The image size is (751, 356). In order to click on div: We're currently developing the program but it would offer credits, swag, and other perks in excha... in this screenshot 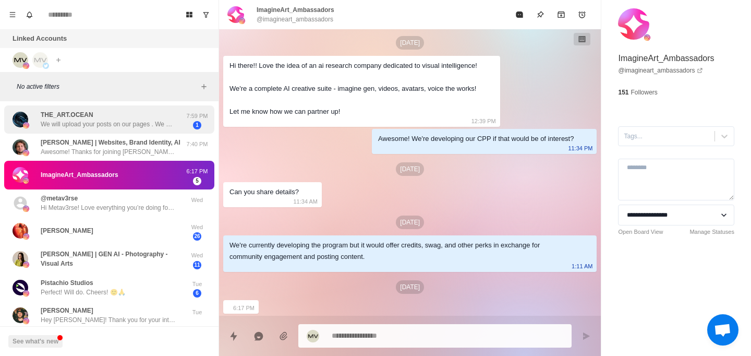, I will do `click(402, 251)`.